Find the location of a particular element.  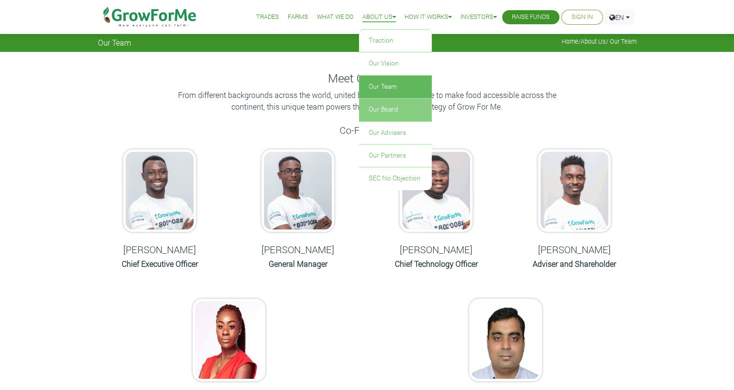

a: SEC No Objection is located at coordinates (396, 179).